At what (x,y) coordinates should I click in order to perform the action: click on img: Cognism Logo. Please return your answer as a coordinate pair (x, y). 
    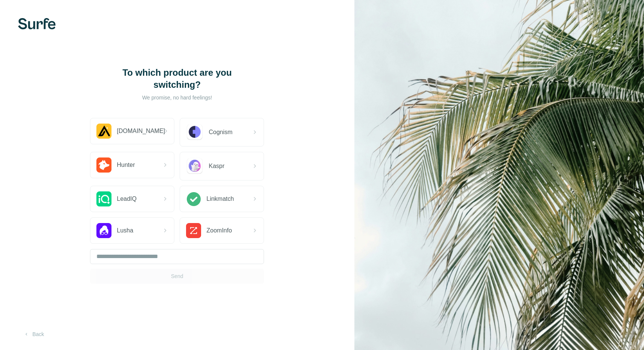
    Looking at the image, I should click on (195, 132).